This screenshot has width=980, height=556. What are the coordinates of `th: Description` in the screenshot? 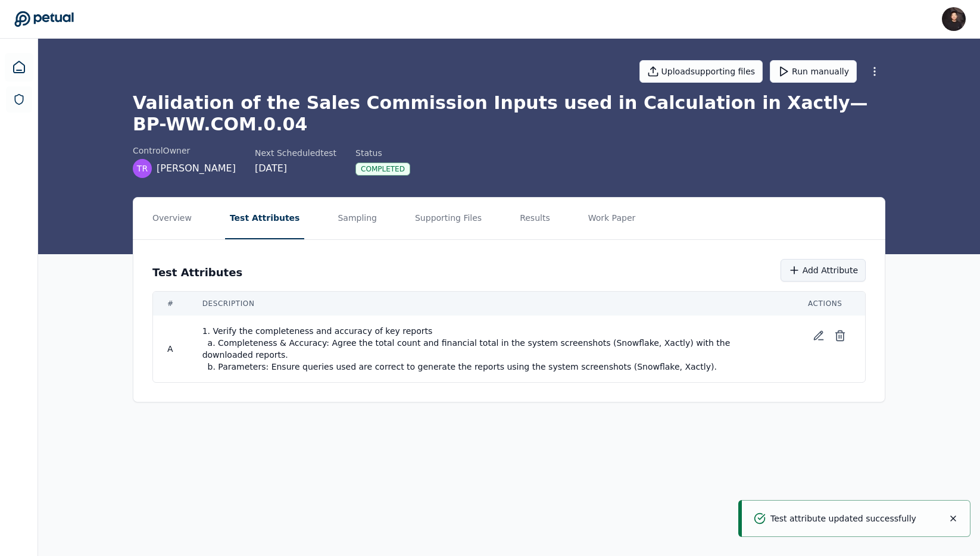 It's located at (491, 304).